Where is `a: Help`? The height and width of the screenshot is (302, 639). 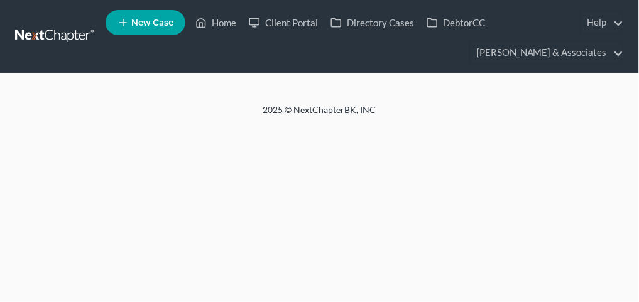 a: Help is located at coordinates (602, 23).